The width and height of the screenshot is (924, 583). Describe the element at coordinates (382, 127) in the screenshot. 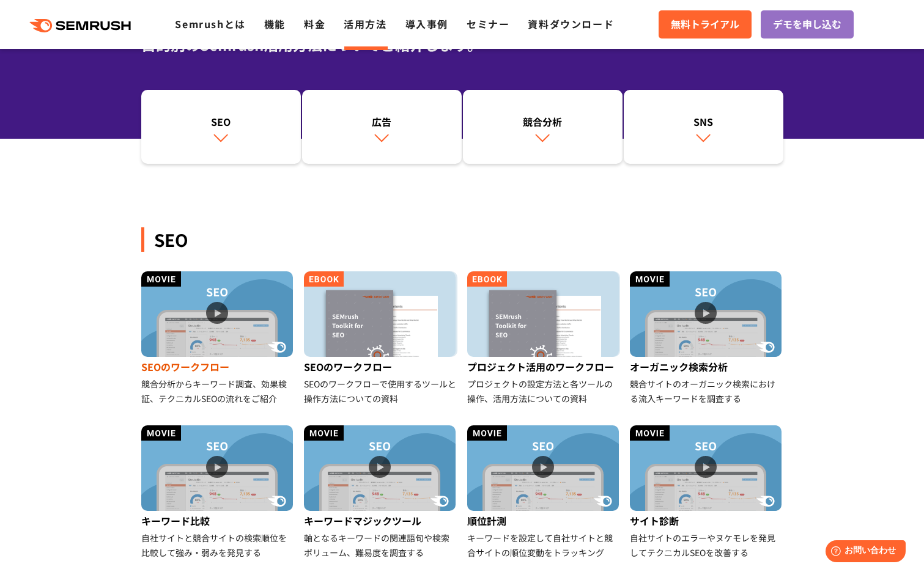

I see `a: 広告` at that location.